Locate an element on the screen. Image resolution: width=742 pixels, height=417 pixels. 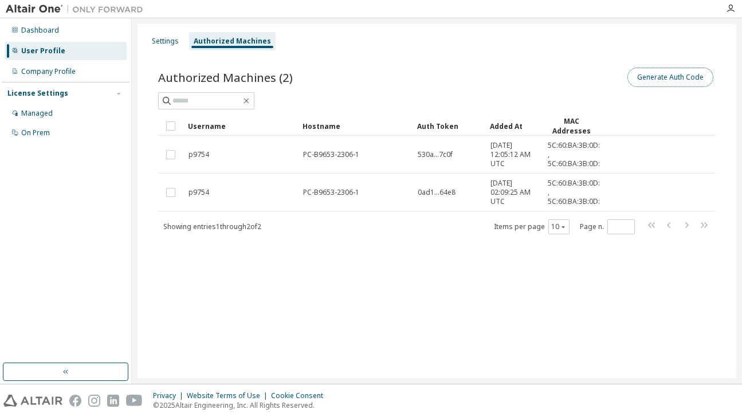
img: altair_logo.svg is located at coordinates (33, 401).